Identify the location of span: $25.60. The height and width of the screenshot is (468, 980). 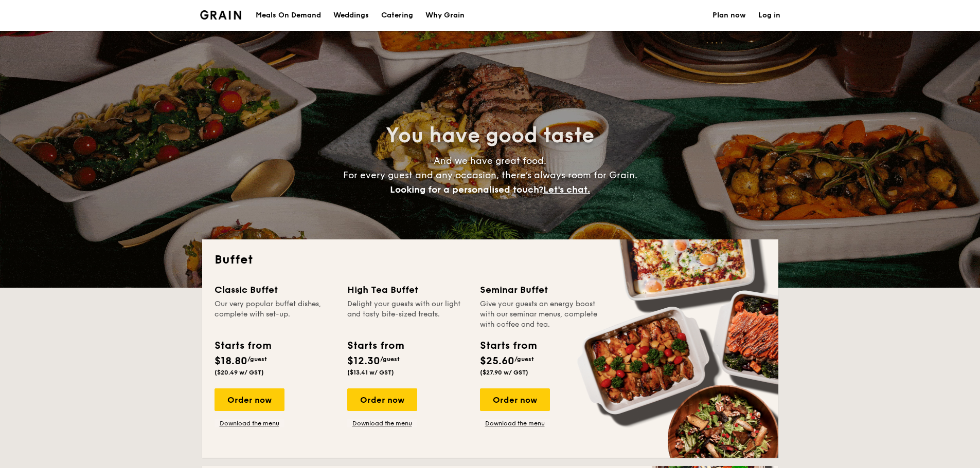
(497, 361).